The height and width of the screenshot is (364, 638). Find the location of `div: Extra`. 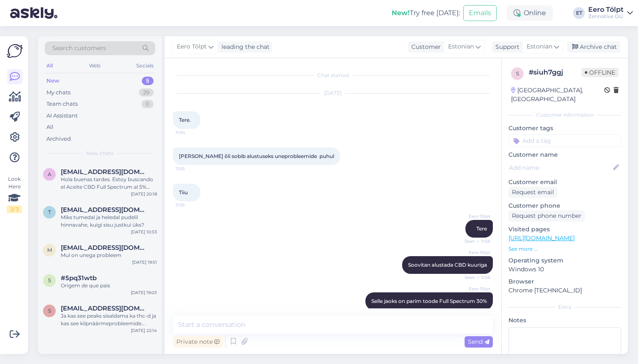

div: Extra is located at coordinates (565, 307).